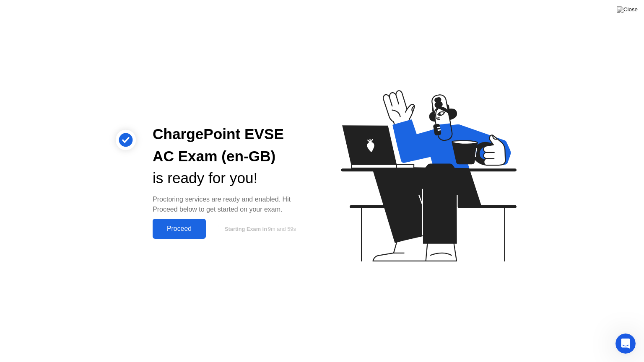 The width and height of the screenshot is (644, 362). I want to click on button: Starting Exam in9m and 59s, so click(259, 229).